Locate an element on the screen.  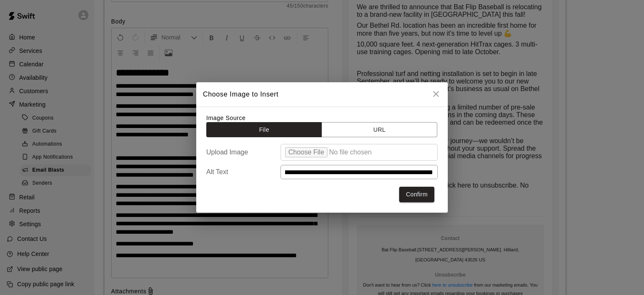
label: Image Source is located at coordinates (226, 118).